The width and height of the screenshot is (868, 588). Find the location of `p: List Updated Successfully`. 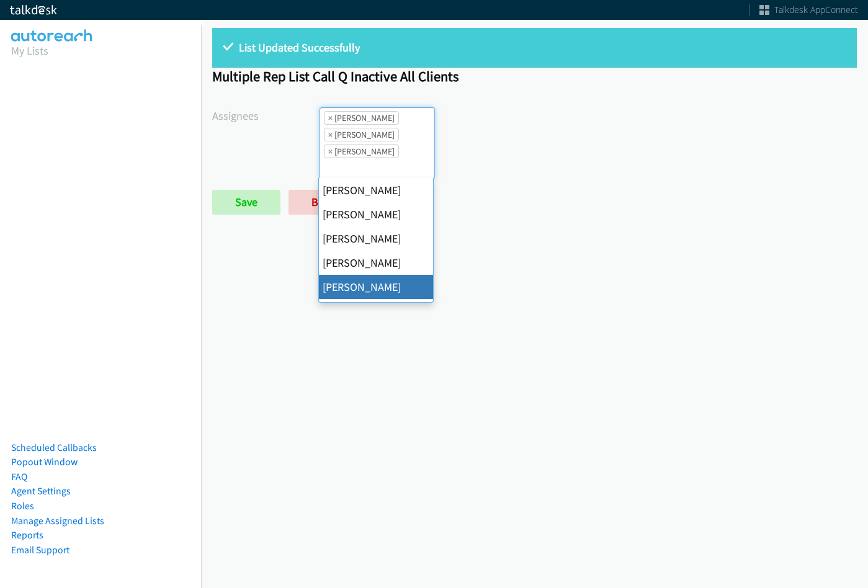

p: List Updated Successfully is located at coordinates (534, 47).